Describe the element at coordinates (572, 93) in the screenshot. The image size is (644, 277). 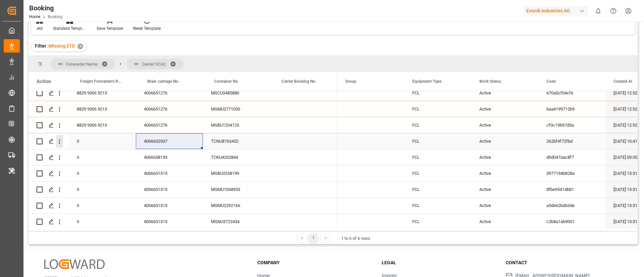
I see `div: 670a0cf04cf6` at that location.